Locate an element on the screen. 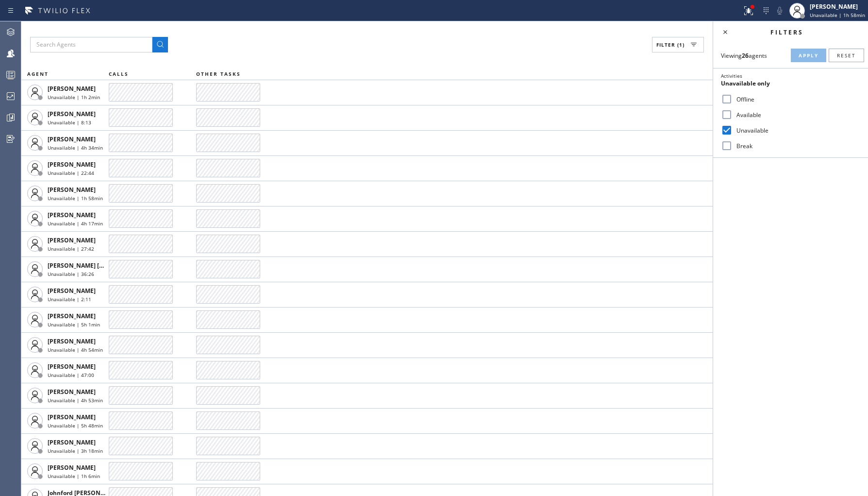 This screenshot has width=868, height=496. span: Filters is located at coordinates (787, 32).